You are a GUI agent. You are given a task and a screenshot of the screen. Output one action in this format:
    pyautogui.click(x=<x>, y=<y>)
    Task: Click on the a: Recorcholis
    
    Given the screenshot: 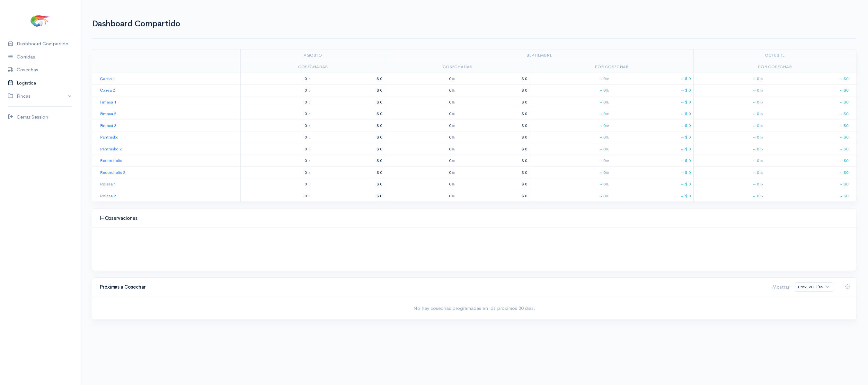 What is the action you would take?
    pyautogui.click(x=111, y=161)
    